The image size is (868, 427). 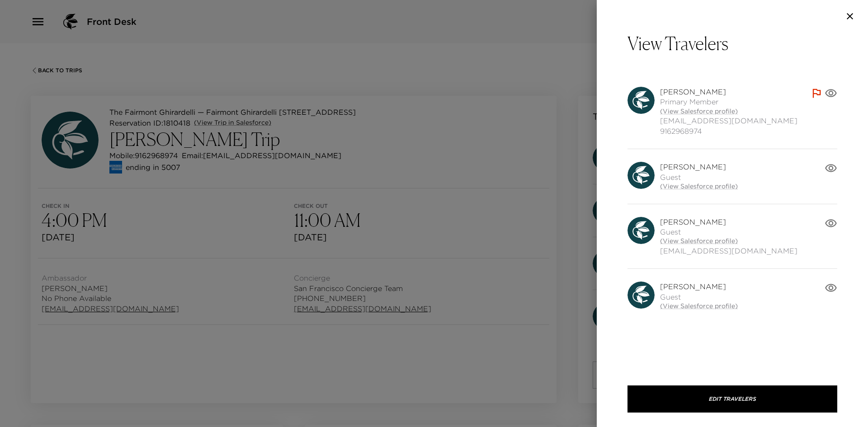 What do you see at coordinates (729, 102) in the screenshot?
I see `span: Primary Member` at bounding box center [729, 102].